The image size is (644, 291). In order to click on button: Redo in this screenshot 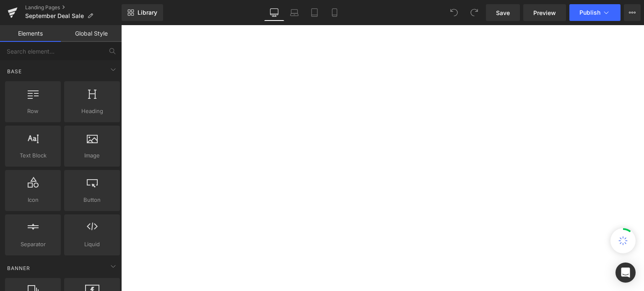, I will do `click(474, 12)`.